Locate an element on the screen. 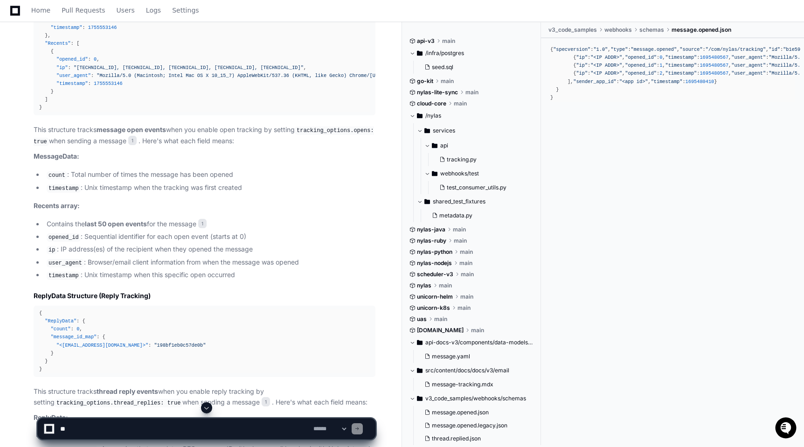  button: metadata.py is located at coordinates (478, 215).